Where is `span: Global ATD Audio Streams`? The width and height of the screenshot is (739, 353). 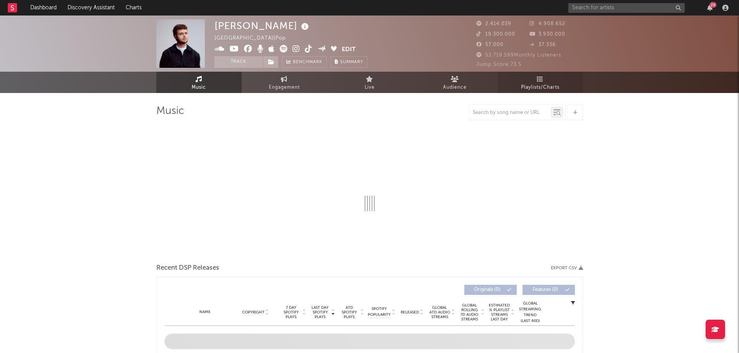
span: Global ATD Audio Streams is located at coordinates (439, 313).